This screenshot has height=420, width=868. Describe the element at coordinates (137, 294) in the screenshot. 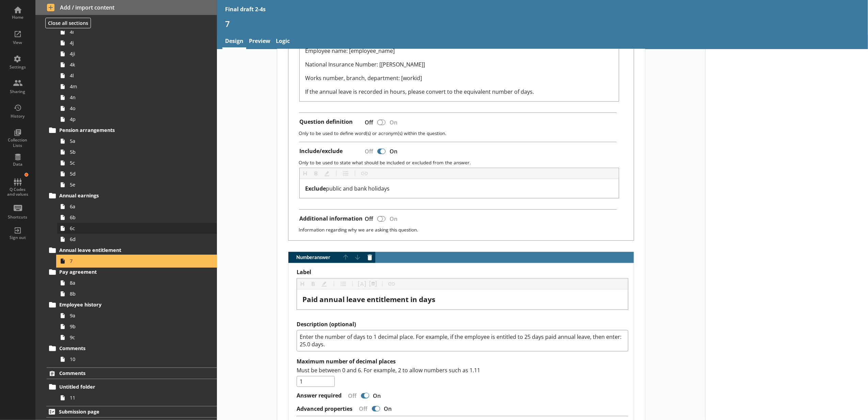

I see `a: 8b` at that location.